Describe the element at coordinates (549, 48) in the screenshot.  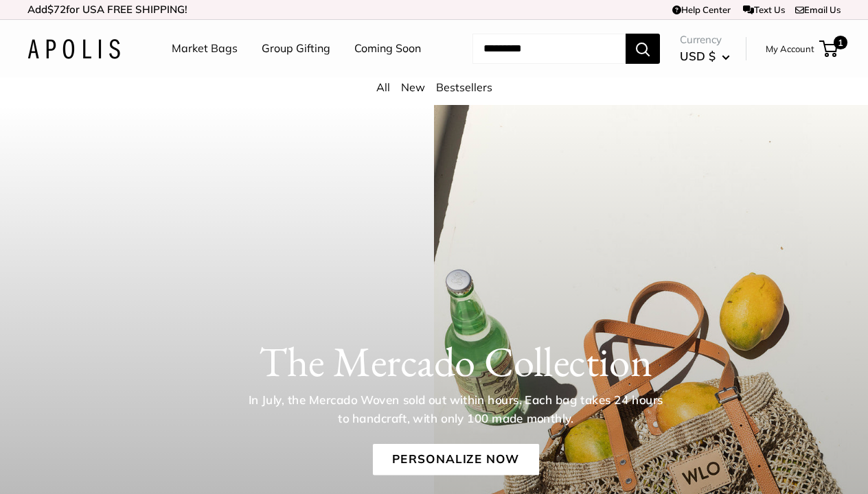
I see `input: Search...` at that location.